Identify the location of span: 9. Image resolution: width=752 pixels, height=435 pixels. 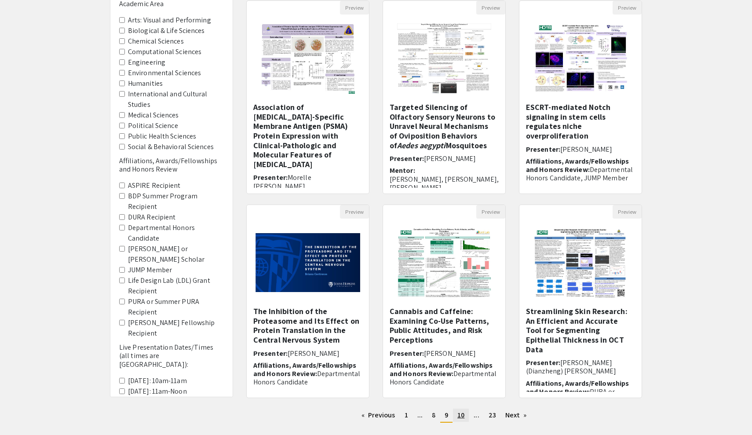
(446, 415).